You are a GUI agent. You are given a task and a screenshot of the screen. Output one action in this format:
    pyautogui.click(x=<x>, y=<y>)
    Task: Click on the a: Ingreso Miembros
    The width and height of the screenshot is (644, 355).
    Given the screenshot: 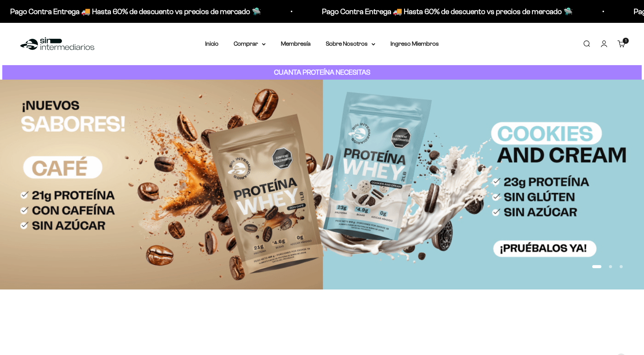 What is the action you would take?
    pyautogui.click(x=415, y=43)
    